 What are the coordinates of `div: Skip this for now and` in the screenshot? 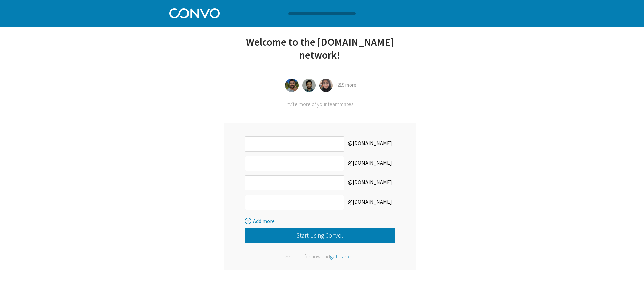 It's located at (320, 256).